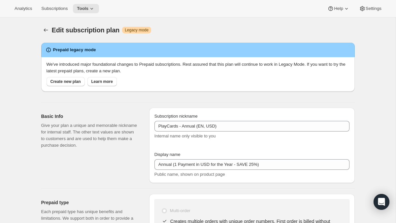  What do you see at coordinates (370, 9) in the screenshot?
I see `button: Settings` at bounding box center [370, 9].